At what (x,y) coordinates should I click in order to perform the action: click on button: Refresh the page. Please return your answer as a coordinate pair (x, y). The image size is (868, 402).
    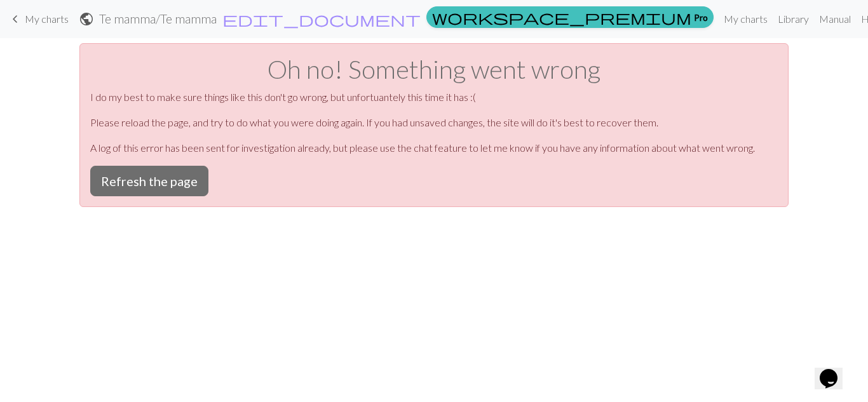
    Looking at the image, I should click on (150, 181).